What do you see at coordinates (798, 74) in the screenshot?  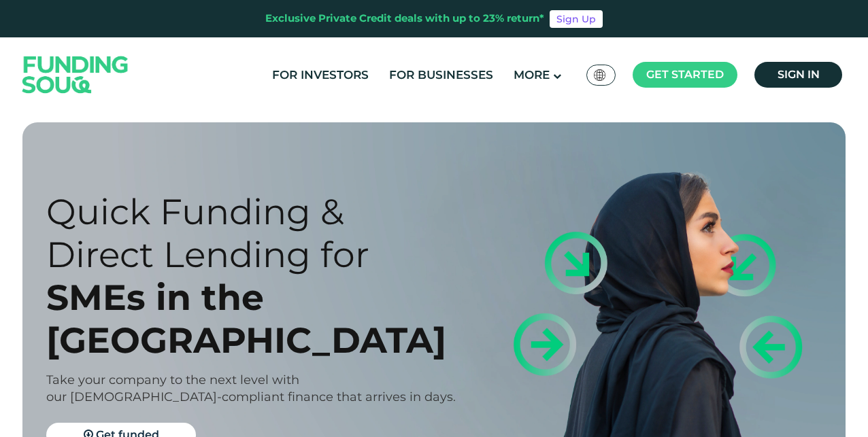 I see `span: Sign in` at bounding box center [798, 74].